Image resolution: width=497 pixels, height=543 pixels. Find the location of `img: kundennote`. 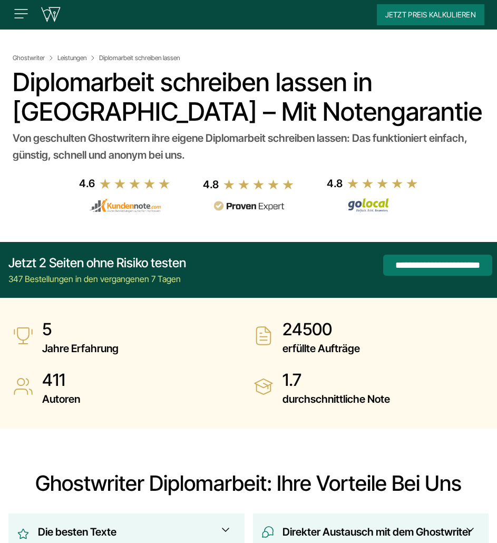

img: kundennote is located at coordinates (125, 205).